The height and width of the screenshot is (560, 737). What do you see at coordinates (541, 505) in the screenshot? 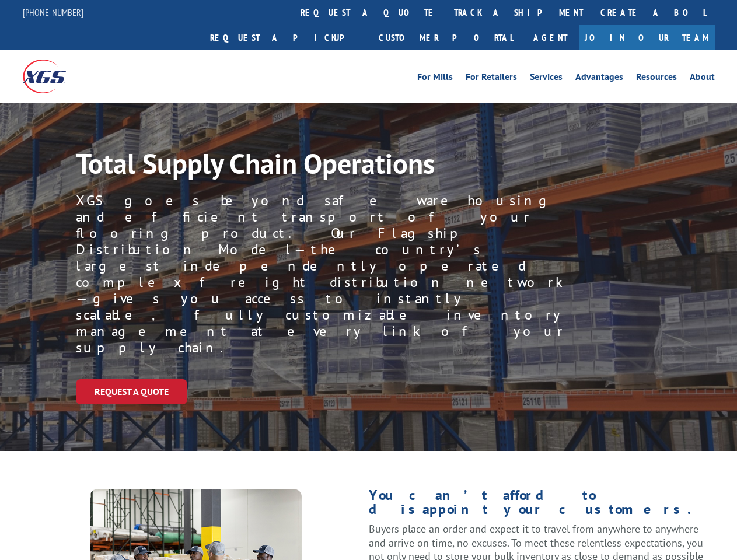
I see `h1: You can’t afford to disappoint your customers.` at bounding box center [541, 505].